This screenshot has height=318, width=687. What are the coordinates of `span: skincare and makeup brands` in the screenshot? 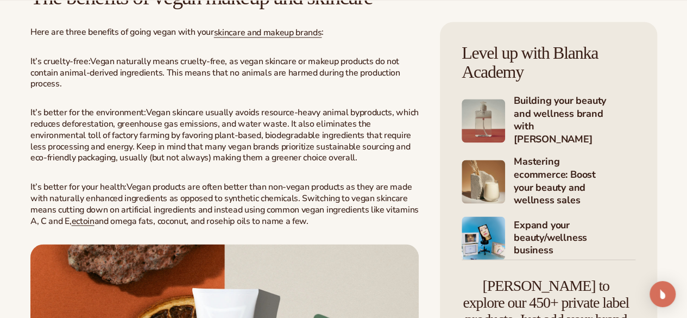 It's located at (268, 33).